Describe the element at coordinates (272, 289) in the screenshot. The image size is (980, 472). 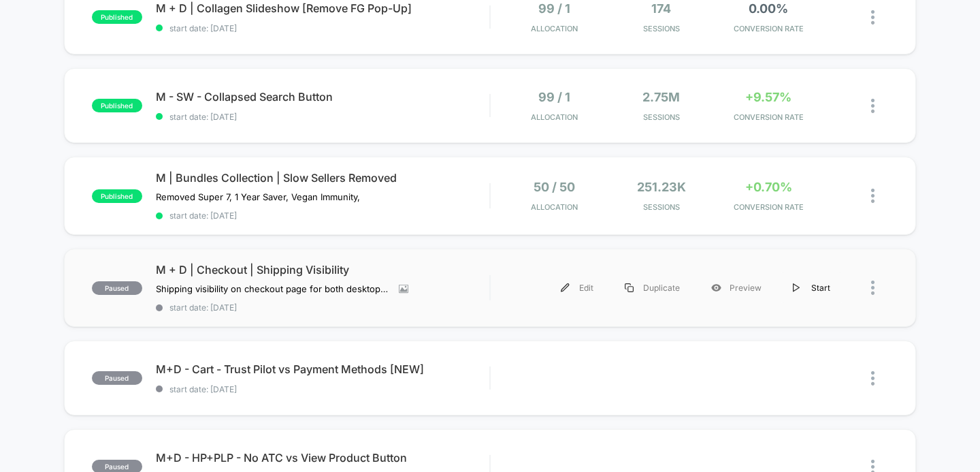
I see `span: Shipping visibility on checkout page for both desktop and mobile` at that location.